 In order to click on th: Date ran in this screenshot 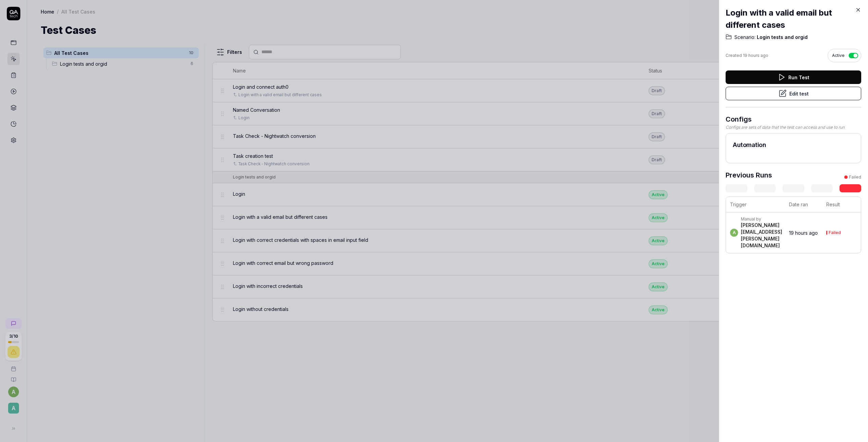, I will do `click(803, 205)`.